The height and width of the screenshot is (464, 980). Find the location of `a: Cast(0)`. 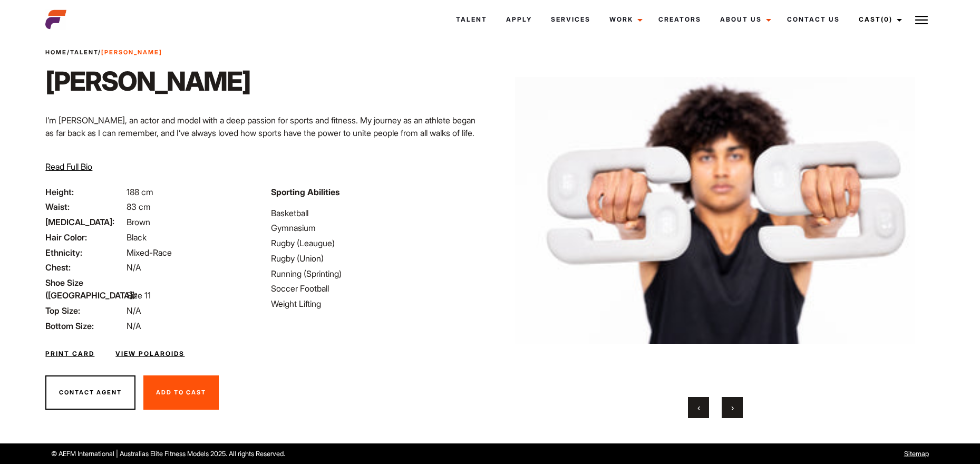

a: Cast(0) is located at coordinates (879, 19).